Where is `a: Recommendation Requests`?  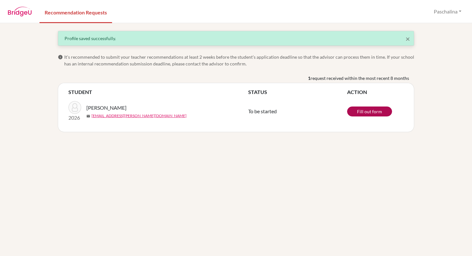
a: Recommendation Requests is located at coordinates (76, 12).